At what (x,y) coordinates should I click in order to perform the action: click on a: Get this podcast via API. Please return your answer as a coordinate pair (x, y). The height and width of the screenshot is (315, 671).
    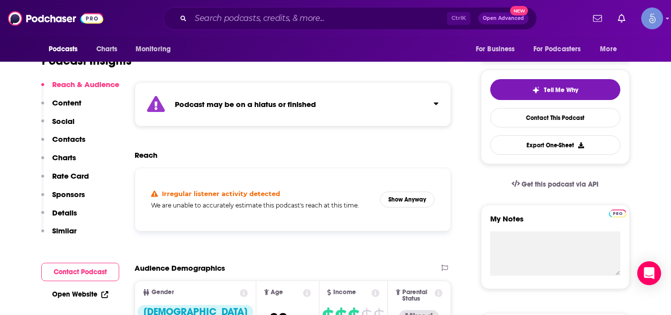
    Looking at the image, I should click on (556, 184).